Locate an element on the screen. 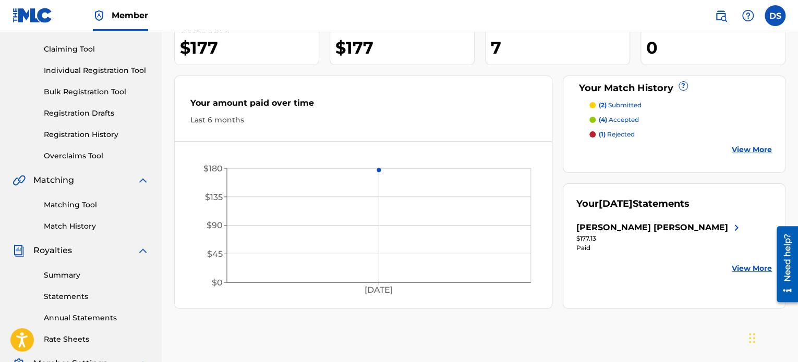  img: help is located at coordinates (748, 16).